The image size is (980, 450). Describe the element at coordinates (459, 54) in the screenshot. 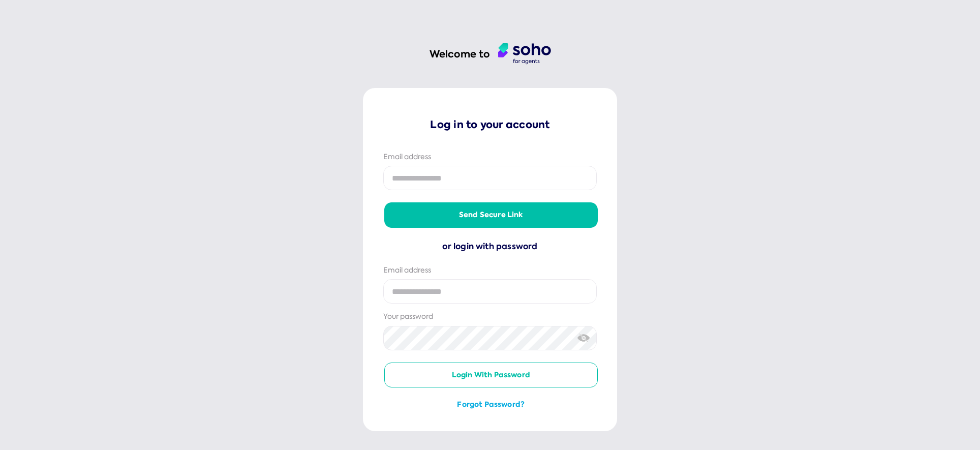

I see `h1: Welcome to` at that location.